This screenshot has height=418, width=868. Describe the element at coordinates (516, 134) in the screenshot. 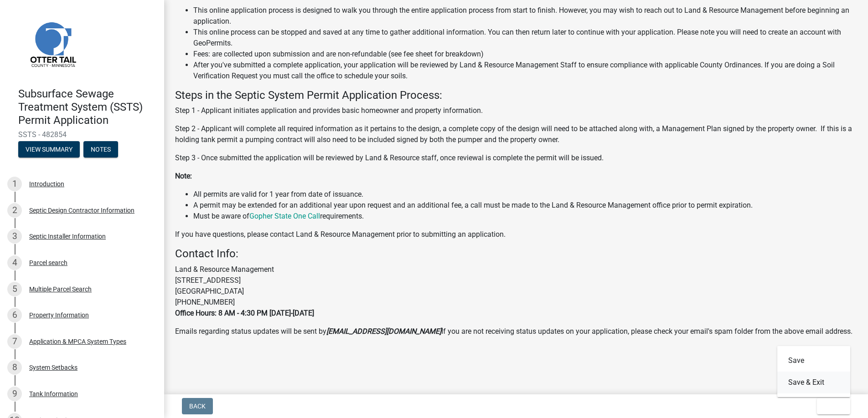

I see `p: Step 2 - Applicant will complete all required information as it pertains to the design, a complet...` at that location.